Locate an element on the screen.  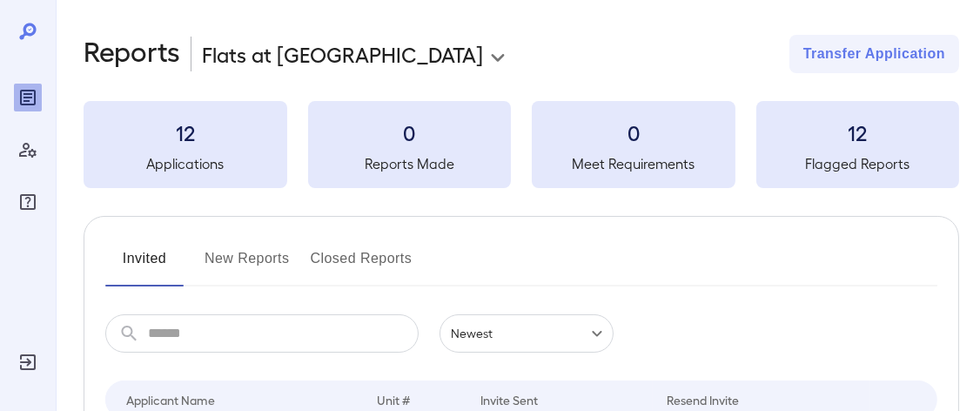
div: Reports is located at coordinates (27, 97).